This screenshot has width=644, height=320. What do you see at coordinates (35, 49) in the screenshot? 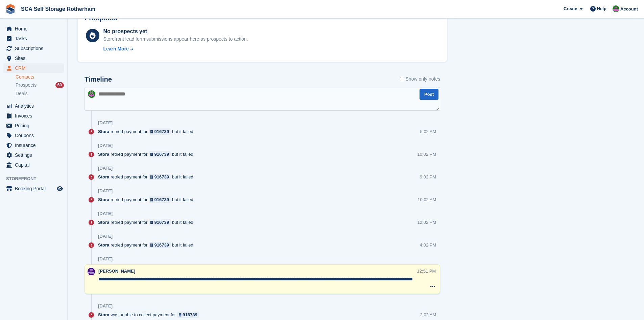
I see `span: Subscriptions` at bounding box center [35, 49].